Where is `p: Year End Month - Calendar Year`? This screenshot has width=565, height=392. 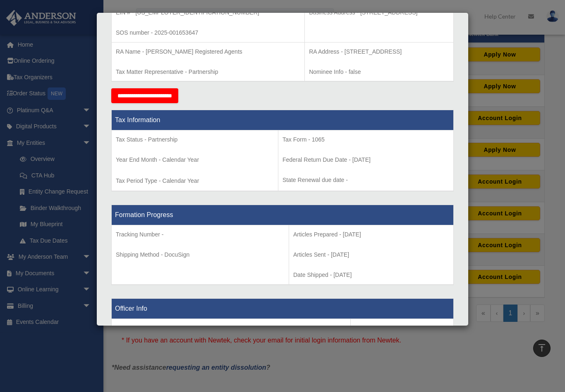
p: Year End Month - Calendar Year is located at coordinates (195, 160).